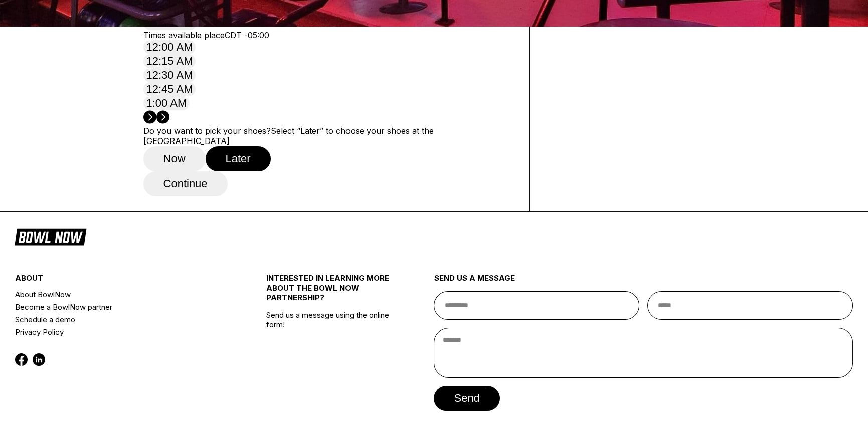 This screenshot has width=868, height=428. I want to click on span: CDT -05:00, so click(247, 35).